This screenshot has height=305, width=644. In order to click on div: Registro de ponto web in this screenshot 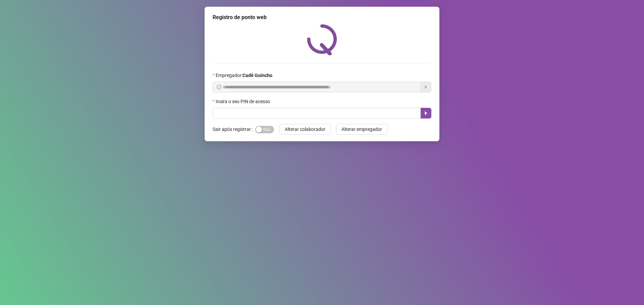, I will do `click(322, 17)`.